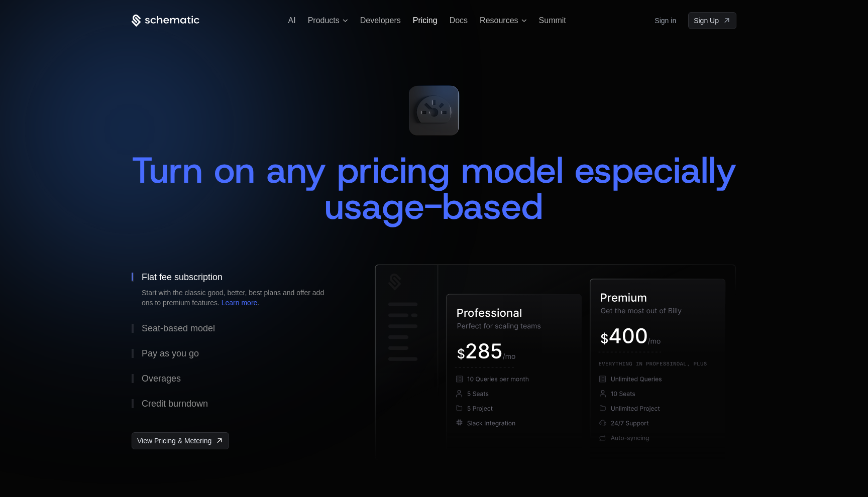 This screenshot has width=868, height=497. Describe the element at coordinates (237, 290) in the screenshot. I see `button: Flat fee subscriptionStart with the classic good, better, best plans and offer add ons to premium...` at that location.